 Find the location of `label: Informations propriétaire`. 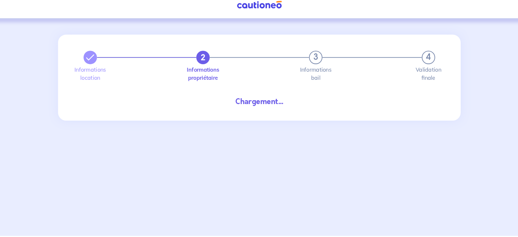

label: Informations propriétaire is located at coordinates (205, 79).